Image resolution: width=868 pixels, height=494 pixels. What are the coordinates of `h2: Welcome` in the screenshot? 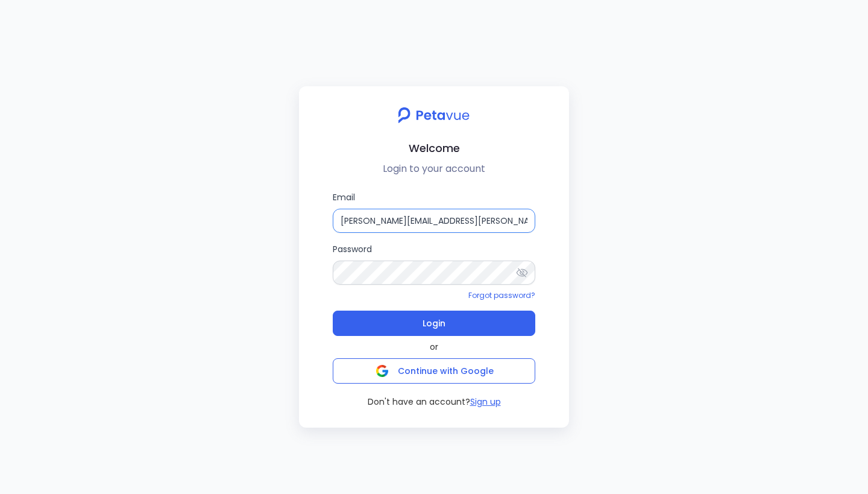 It's located at (434, 148).